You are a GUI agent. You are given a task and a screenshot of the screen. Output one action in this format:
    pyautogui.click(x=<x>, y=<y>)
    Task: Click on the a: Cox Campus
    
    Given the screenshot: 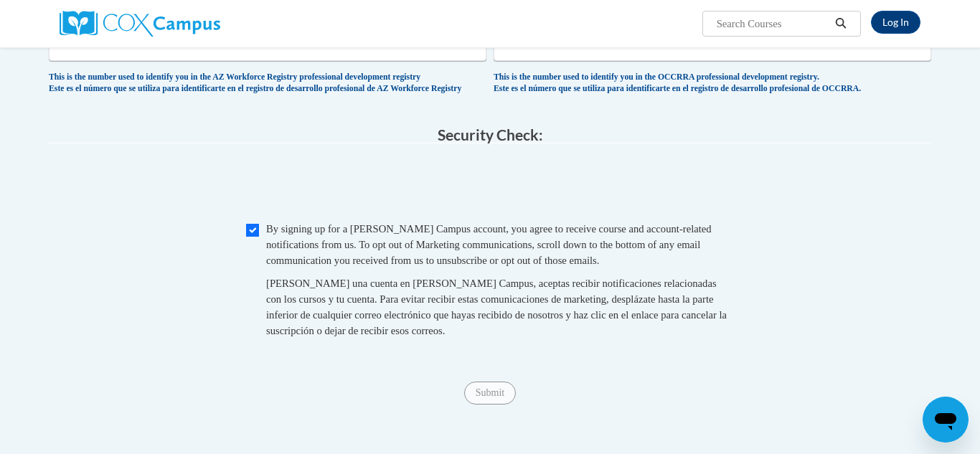 What is the action you would take?
    pyautogui.click(x=140, y=24)
    